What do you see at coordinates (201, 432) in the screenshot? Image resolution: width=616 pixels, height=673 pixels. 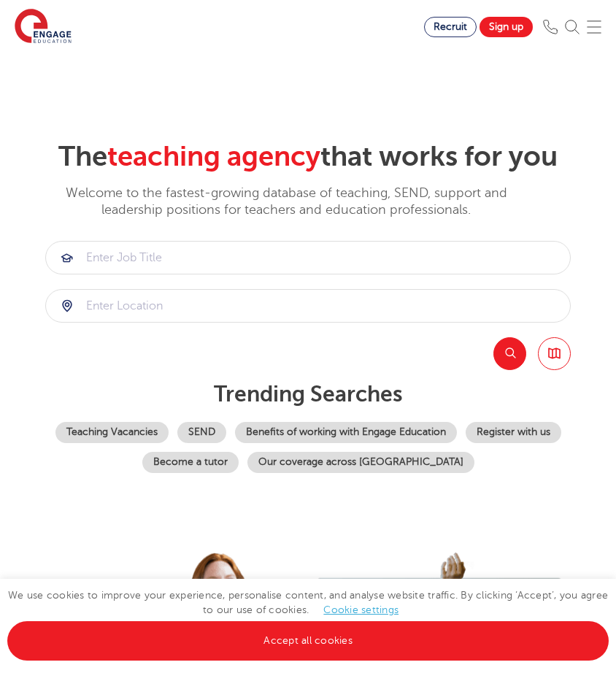 I see `a: SEND` at bounding box center [201, 432].